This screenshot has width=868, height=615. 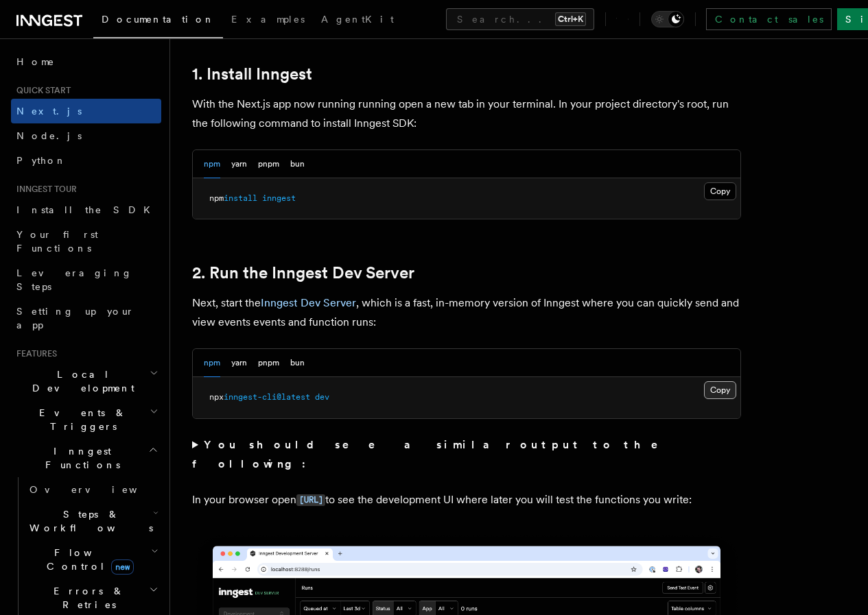 I want to click on span: Install the SDK, so click(x=87, y=210).